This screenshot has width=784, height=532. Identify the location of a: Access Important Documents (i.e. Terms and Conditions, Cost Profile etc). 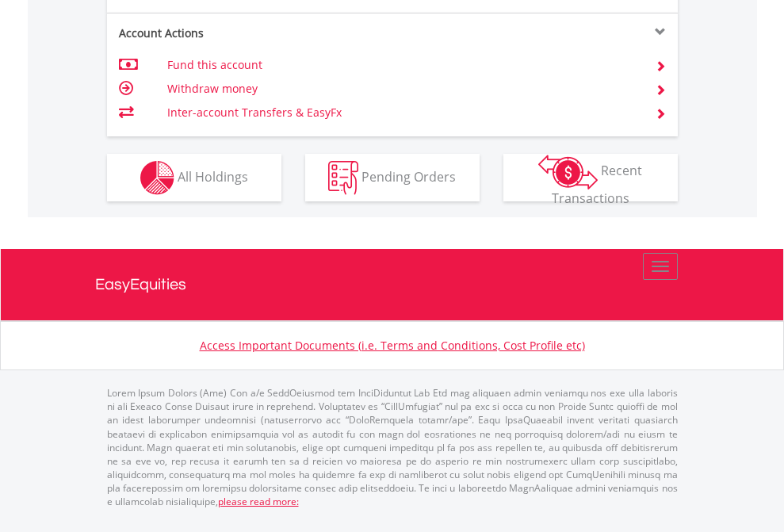
(392, 345).